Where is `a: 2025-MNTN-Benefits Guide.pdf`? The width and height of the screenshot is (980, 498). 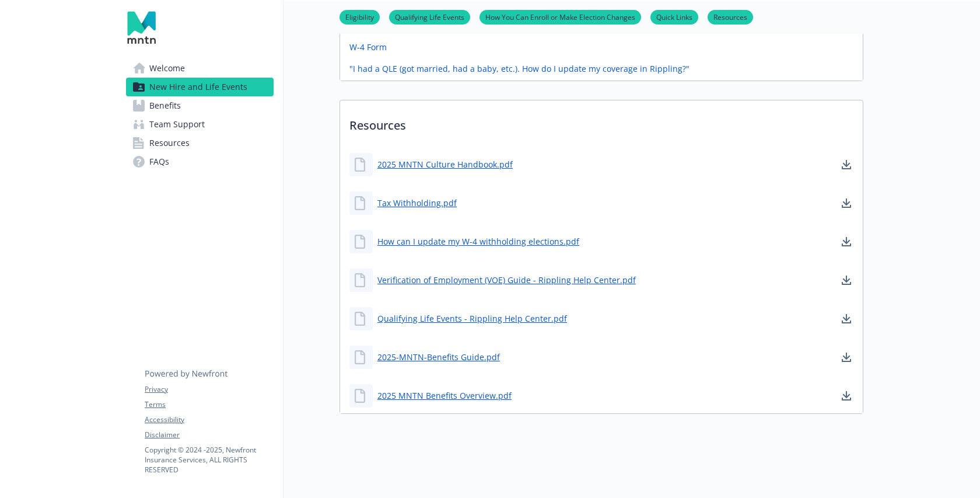
a: 2025-MNTN-Benefits Guide.pdf is located at coordinates (439, 356).